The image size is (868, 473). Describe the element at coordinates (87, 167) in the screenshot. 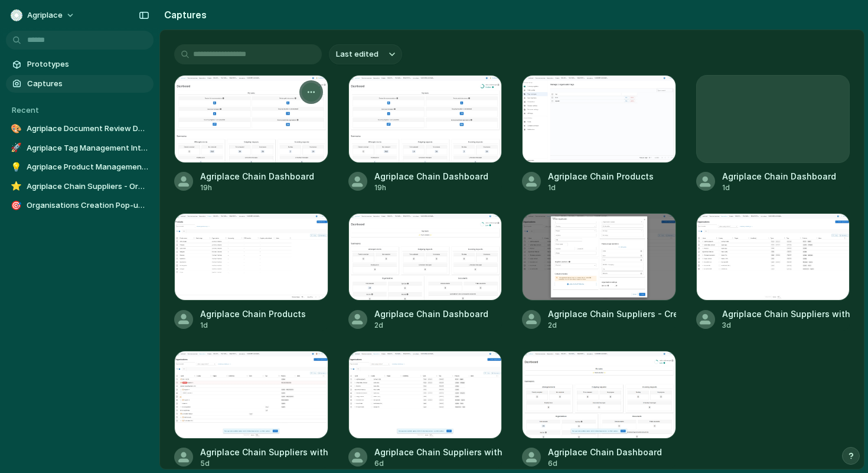

I see `span: Agriplace Product Management Flow` at that location.